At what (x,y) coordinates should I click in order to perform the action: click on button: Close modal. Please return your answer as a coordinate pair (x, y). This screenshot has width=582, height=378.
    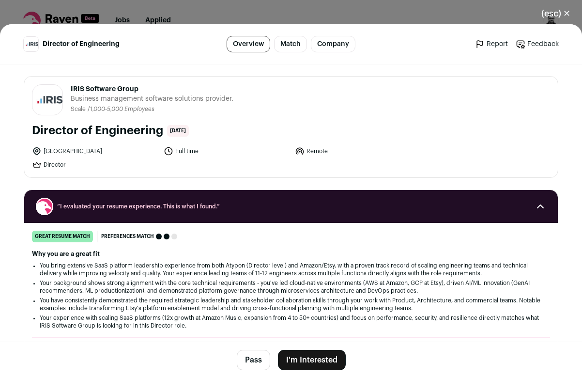
    Looking at the image, I should click on (556, 14).